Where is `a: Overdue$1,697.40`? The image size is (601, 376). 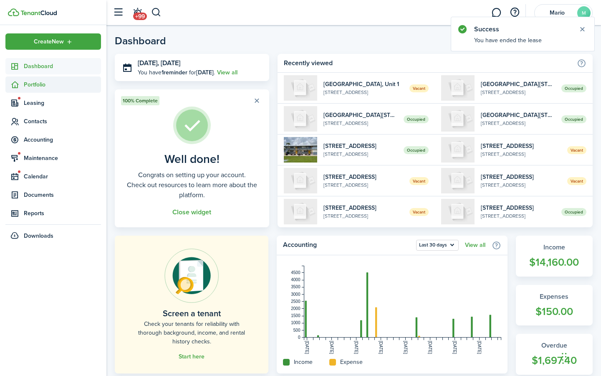
a: Overdue$1,697.40 is located at coordinates (555, 354).